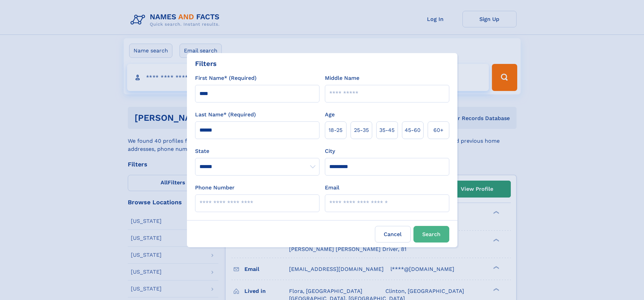 This screenshot has width=644, height=300. Describe the element at coordinates (431, 234) in the screenshot. I see `button: Search` at that location.